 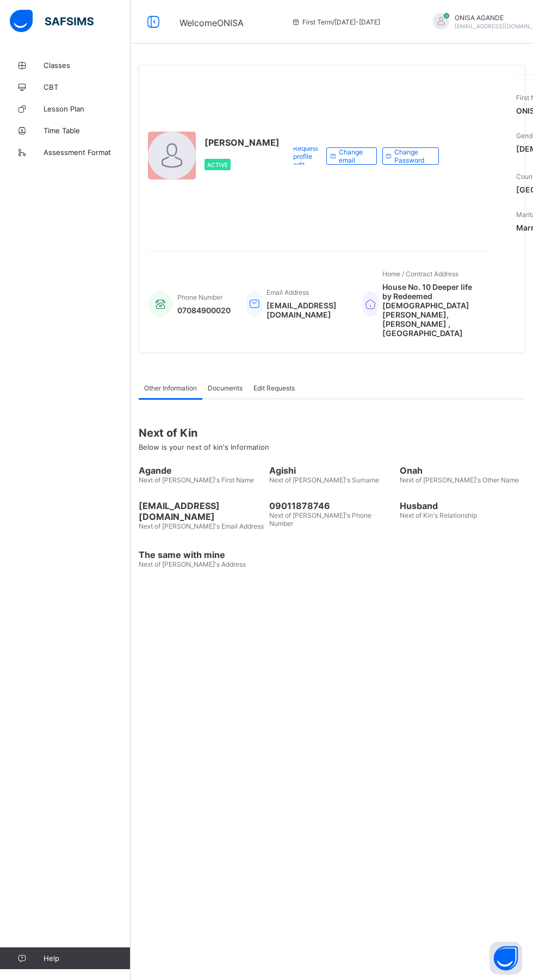 What do you see at coordinates (274, 387) in the screenshot?
I see `span: Edit Requests` at bounding box center [274, 387].